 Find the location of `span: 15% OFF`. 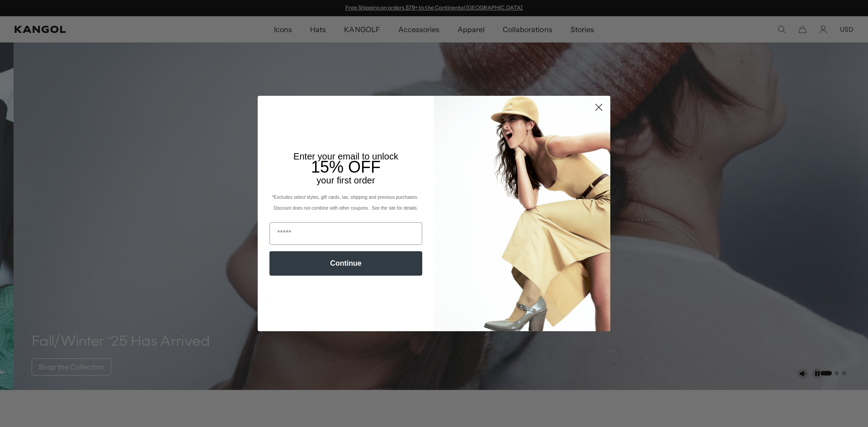

span: 15% OFF is located at coordinates (346, 167).